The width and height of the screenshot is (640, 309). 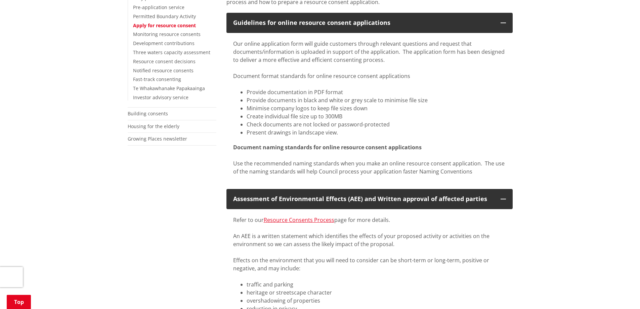 I want to click on a: Apply for resource consent, so click(x=164, y=25).